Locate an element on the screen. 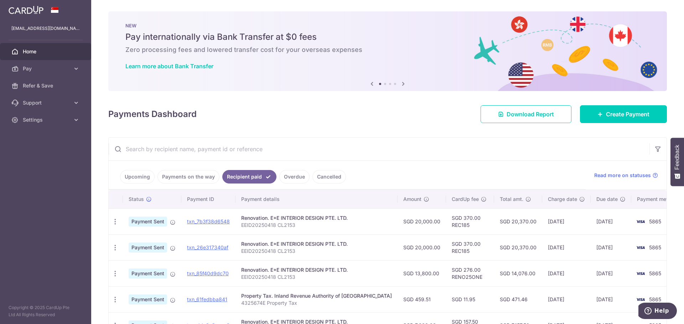 Image resolution: width=684 pixels, height=324 pixels. a: txn_26e317340af is located at coordinates (208, 247).